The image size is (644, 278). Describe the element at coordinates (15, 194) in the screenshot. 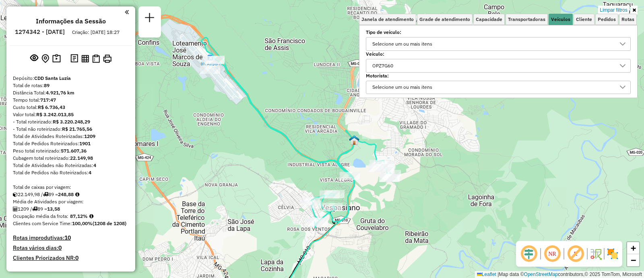

I see `i: Cubagem total roteirizado` at that location.